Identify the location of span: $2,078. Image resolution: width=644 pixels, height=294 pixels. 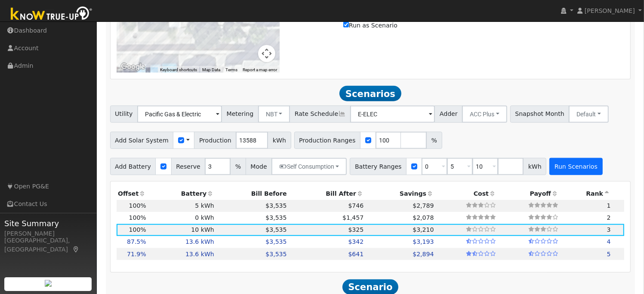
(423, 218).